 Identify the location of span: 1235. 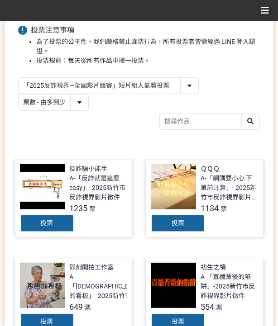
(79, 208).